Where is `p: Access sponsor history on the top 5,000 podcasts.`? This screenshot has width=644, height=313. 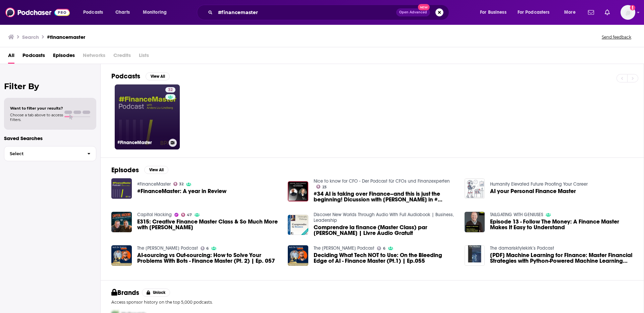 p: Access sponsor history on the top 5,000 podcasts. is located at coordinates (372, 302).